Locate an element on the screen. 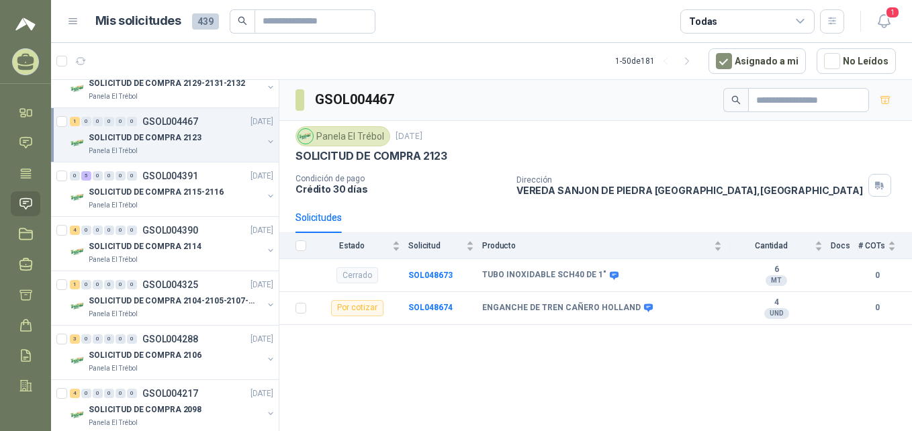 The height and width of the screenshot is (431, 912). span: Producto is located at coordinates (596, 246).